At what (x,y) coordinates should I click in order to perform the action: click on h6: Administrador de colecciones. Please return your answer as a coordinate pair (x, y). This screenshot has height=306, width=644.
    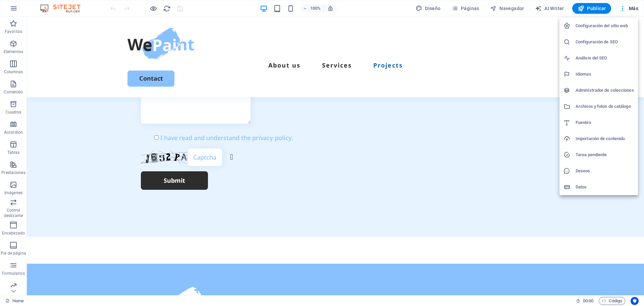
    Looking at the image, I should click on (605, 90).